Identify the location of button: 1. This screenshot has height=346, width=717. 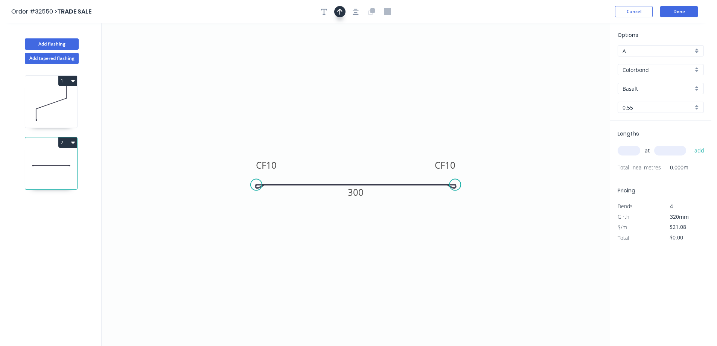
(68, 81).